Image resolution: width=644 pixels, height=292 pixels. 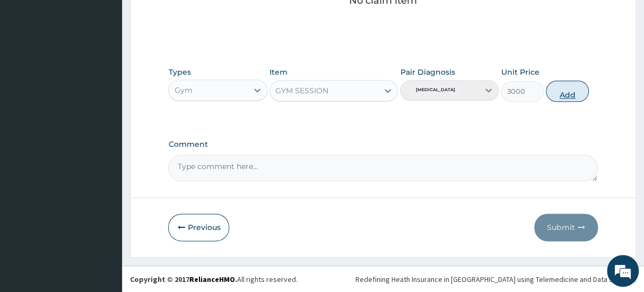 I want to click on div: Chat with us now, so click(x=117, y=67).